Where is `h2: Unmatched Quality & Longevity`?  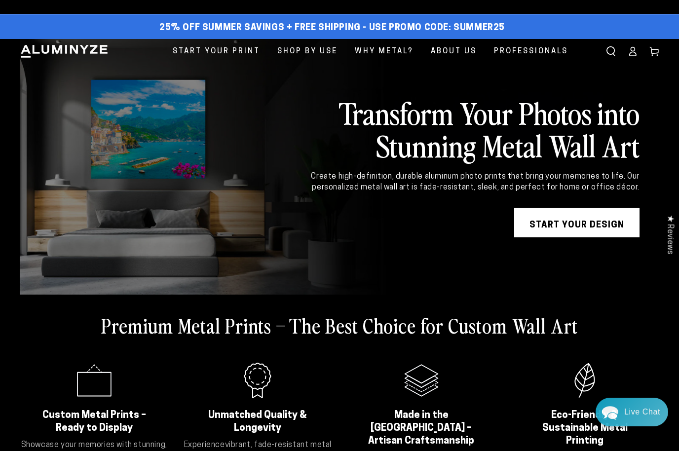 h2: Unmatched Quality & Longevity is located at coordinates (258, 422).